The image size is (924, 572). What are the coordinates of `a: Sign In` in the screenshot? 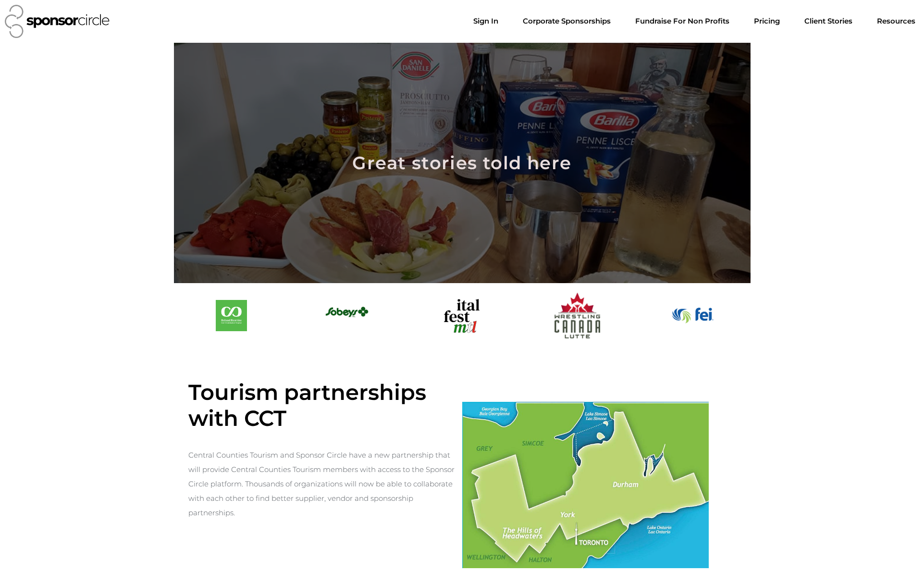 It's located at (486, 21).